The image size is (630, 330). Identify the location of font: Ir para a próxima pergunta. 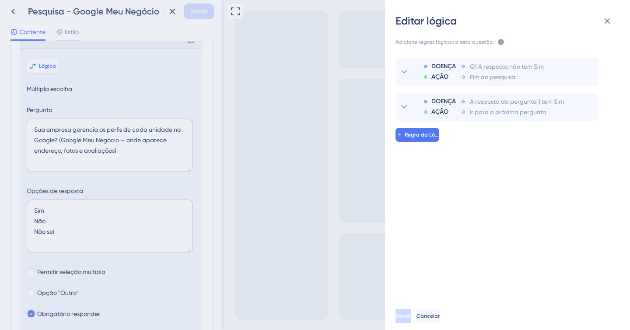
(508, 112).